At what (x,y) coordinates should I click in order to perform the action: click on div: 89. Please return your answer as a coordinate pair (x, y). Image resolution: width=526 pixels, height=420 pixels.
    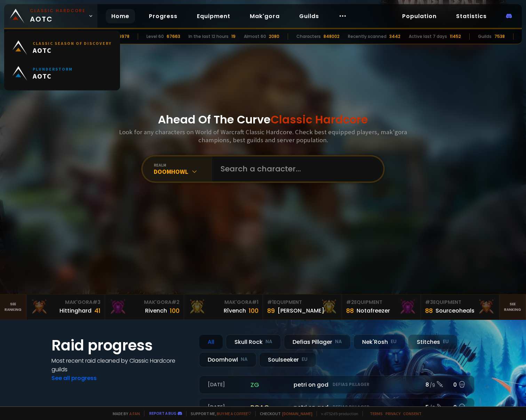
    Looking at the image, I should click on (271, 311).